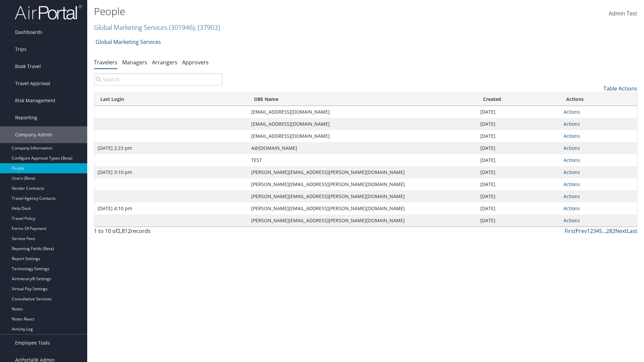 This screenshot has height=362, width=644. Describe the element at coordinates (363, 99) in the screenshot. I see `th: OBE Name: activate to sort column ascending` at that location.